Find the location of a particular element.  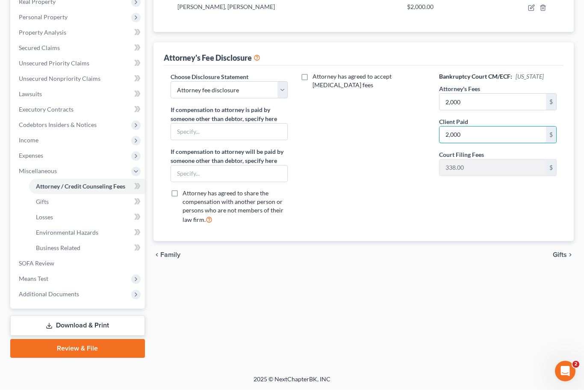

span: Miscellaneous is located at coordinates (38, 173).